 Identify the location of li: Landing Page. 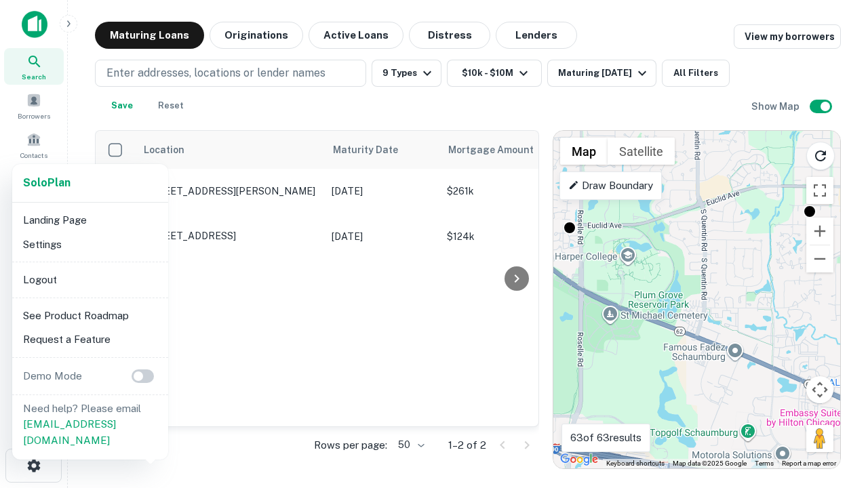
(90, 221).